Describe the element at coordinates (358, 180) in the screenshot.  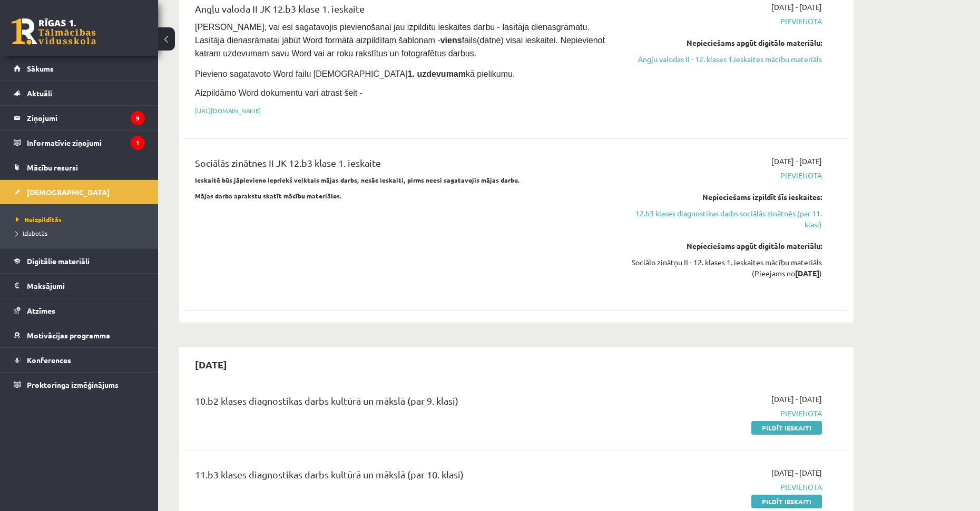
I see `strong: Ieskaitē būs jāpievieno iepriekš veiktais mājas darbs, nesāc ieskaiti, pirms neesi sagatavojis mā...` at that location.